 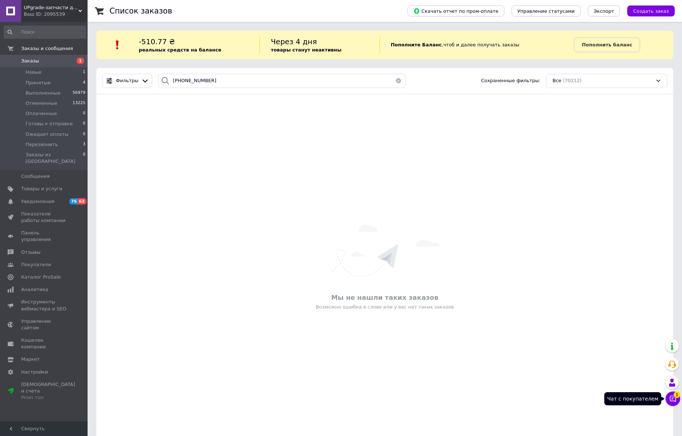 I want to click on span: Перезвонить, so click(x=42, y=144).